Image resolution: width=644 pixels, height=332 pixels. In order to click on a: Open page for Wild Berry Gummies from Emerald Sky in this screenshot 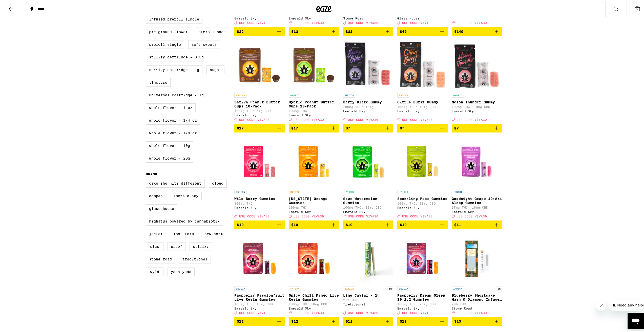, I will do `click(259, 177)`.